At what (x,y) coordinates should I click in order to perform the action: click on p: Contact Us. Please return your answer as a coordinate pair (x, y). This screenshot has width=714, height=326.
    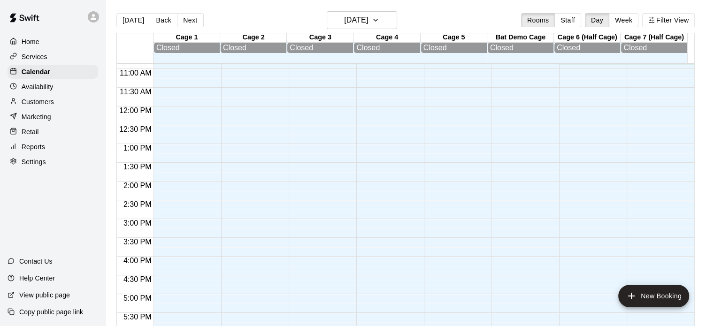
    Looking at the image, I should click on (36, 261).